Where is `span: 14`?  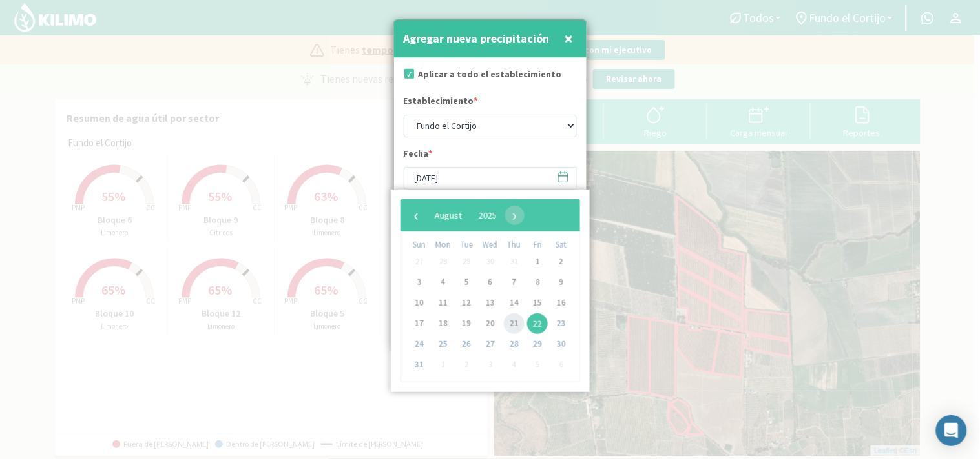 span: 14 is located at coordinates (514, 303).